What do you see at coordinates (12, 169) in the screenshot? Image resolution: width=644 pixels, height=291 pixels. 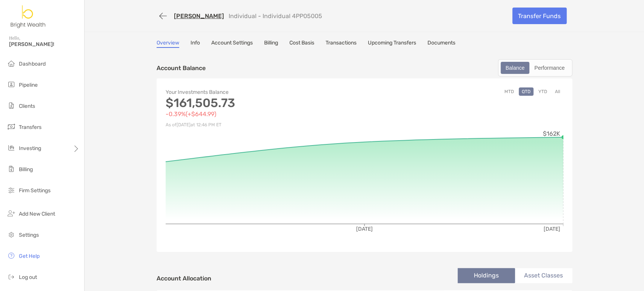 I see `img: billing icon` at bounding box center [12, 169].